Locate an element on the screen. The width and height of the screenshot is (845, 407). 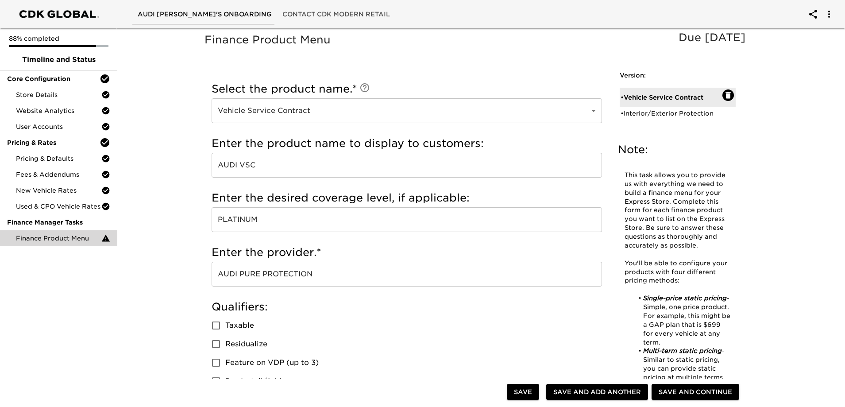
h5: Select the product name. is located at coordinates (407, 89).